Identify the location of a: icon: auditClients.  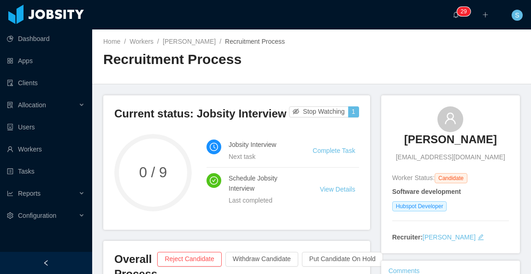
(46, 83).